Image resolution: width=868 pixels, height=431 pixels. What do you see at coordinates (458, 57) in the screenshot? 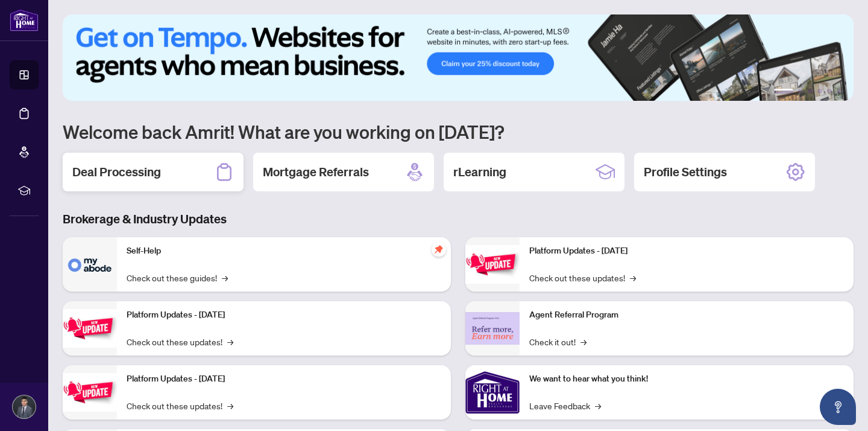
I see `img: Slide 0` at bounding box center [458, 57].